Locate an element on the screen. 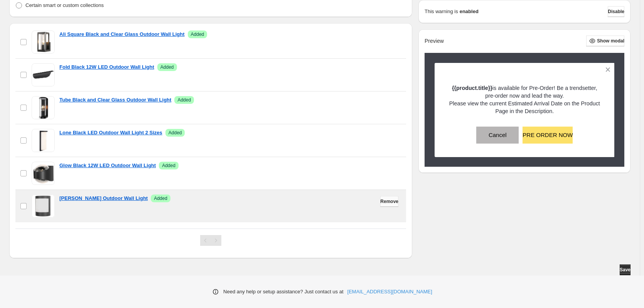 This screenshot has width=644, height=308. p: Tube Black and Clear Glass Outdoor Wall Light is located at coordinates (115, 100).